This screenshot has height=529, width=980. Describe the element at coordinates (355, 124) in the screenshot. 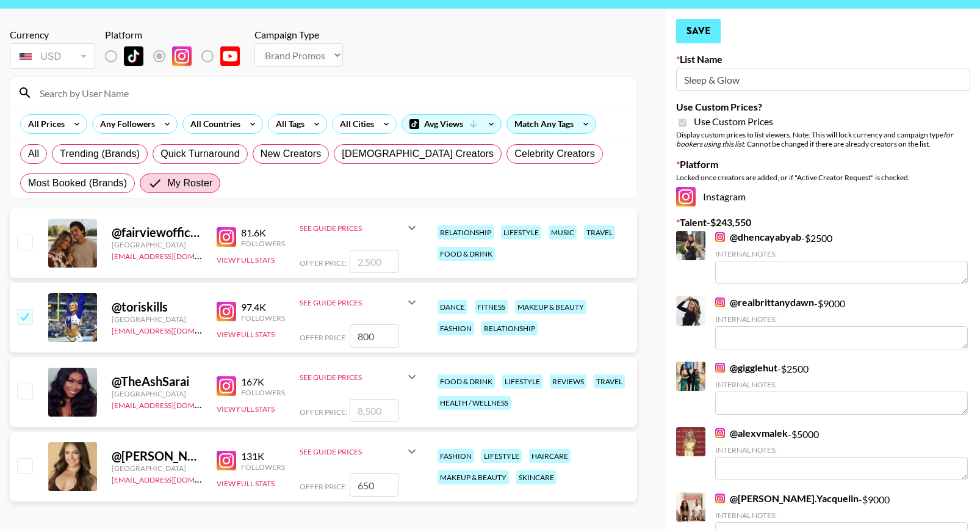

I see `div: All Cities` at that location.